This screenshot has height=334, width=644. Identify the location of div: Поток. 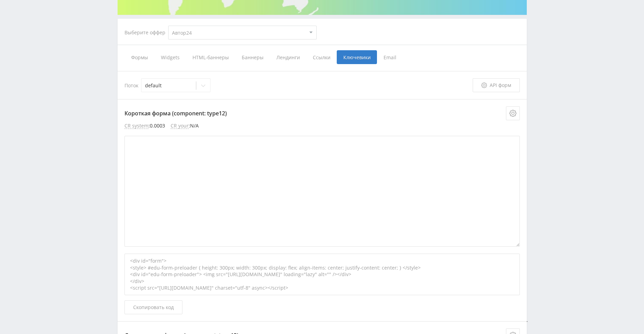
(299, 85).